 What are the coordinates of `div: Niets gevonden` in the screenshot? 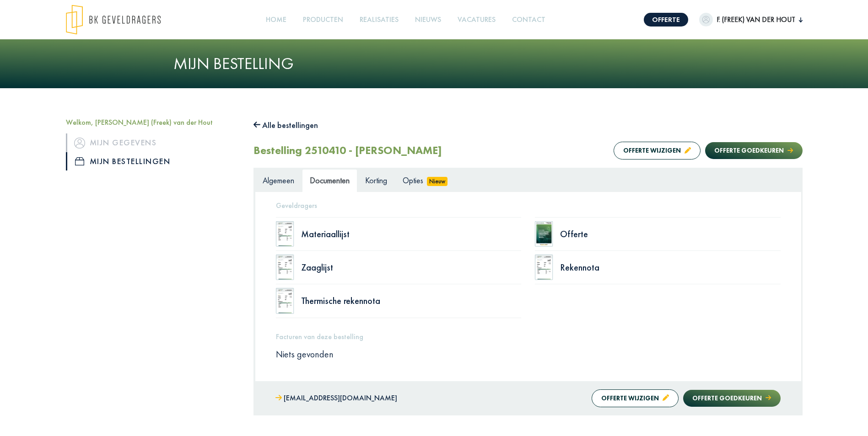 It's located at (528, 355).